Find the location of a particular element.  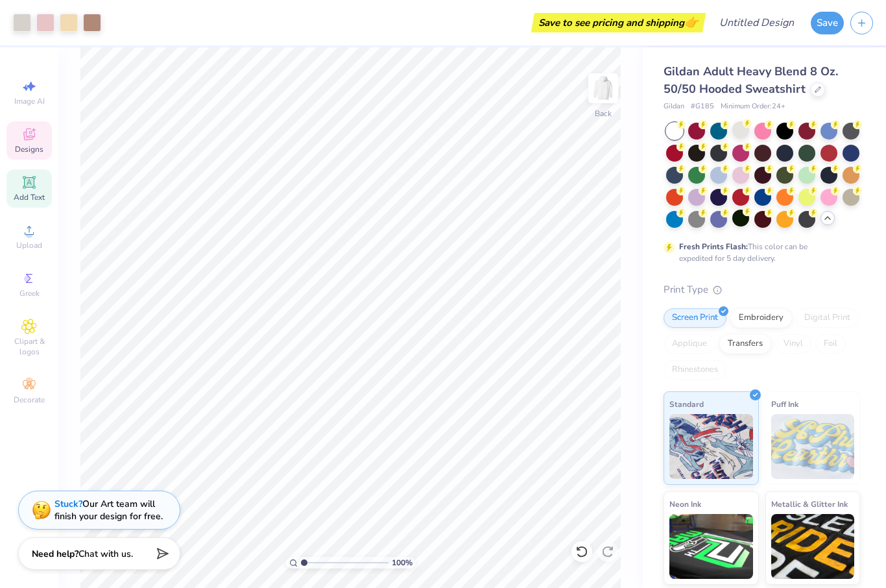

strong: Fresh Prints Flash: is located at coordinates (714, 247).